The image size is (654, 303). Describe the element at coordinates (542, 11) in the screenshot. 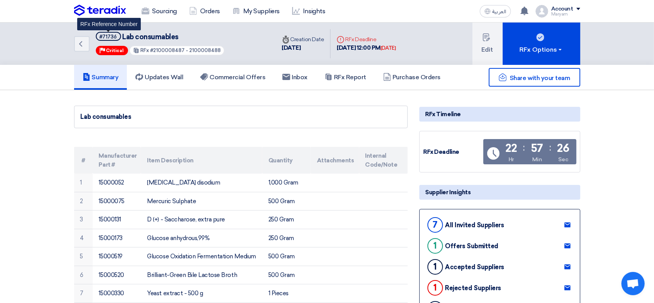

I see `img: profile_test.png` at that location.